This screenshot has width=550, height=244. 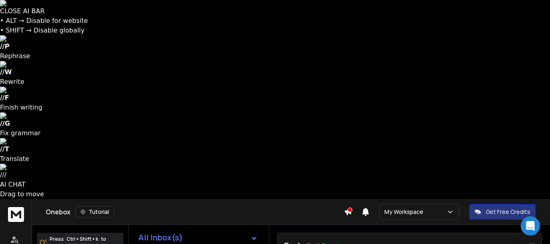 What do you see at coordinates (195, 212) in the screenshot?
I see `div: Onebox` at bounding box center [195, 212].